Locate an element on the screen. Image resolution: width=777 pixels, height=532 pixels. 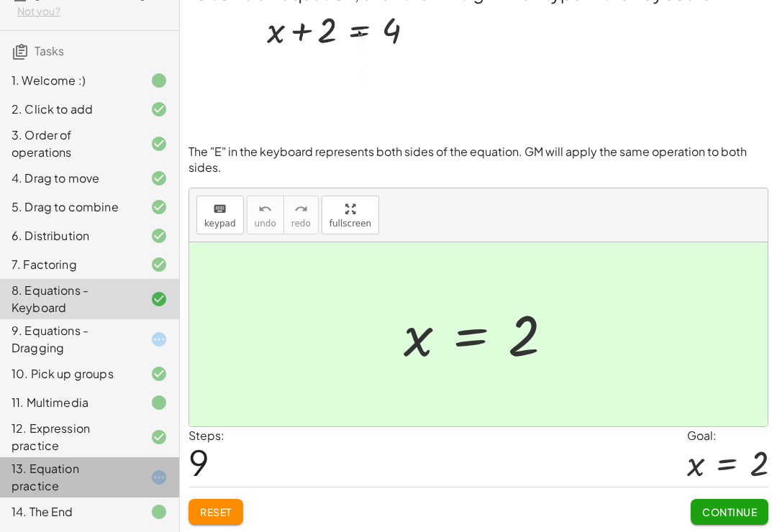
div: Goal: is located at coordinates (727, 435).